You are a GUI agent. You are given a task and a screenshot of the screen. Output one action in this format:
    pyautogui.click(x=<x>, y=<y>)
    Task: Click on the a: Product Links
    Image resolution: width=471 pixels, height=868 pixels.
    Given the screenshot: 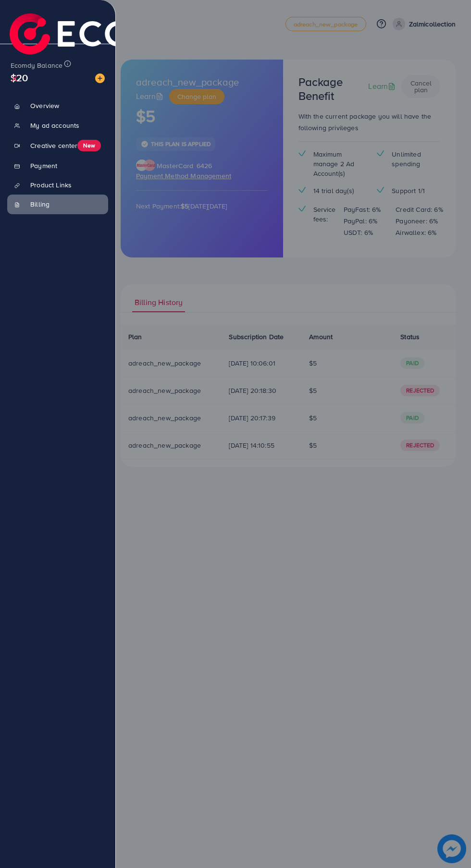 What is the action you would take?
    pyautogui.click(x=57, y=185)
    